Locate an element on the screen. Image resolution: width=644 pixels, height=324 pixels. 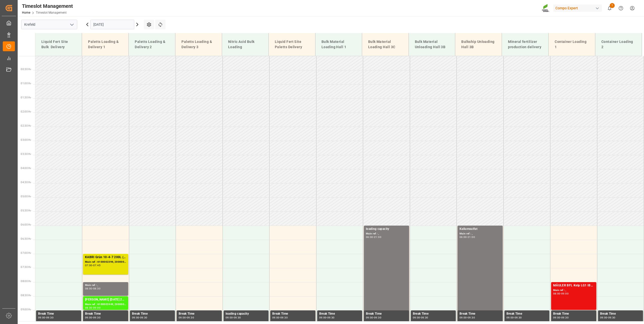
button: show 1 new notifications is located at coordinates (610, 8).